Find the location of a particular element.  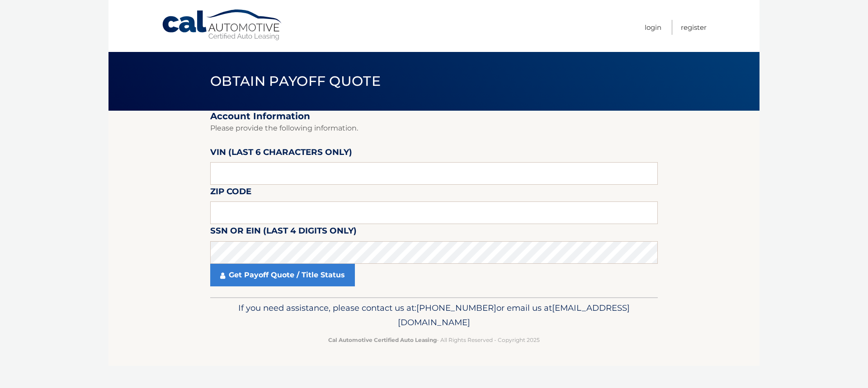

p: Please provide the following information. is located at coordinates (434, 128).